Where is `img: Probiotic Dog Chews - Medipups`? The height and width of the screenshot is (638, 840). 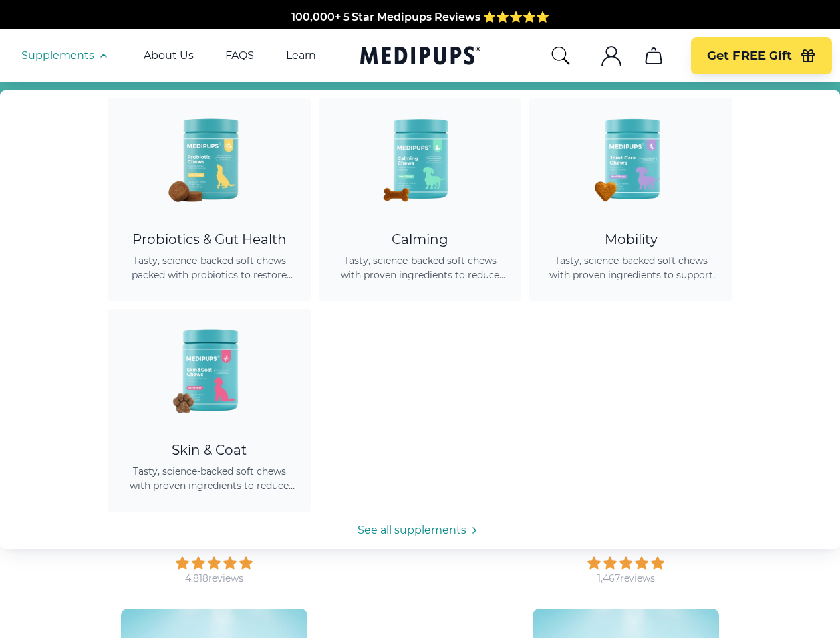
img: Probiotic Dog Chews - Medipups is located at coordinates (209, 158).